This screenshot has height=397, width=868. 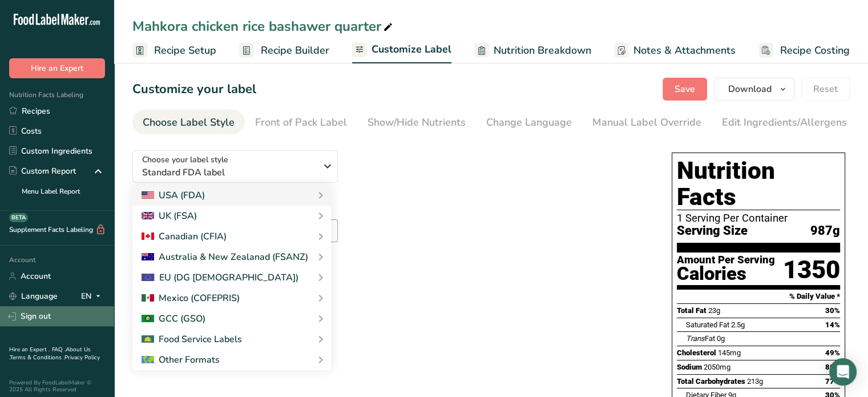 I want to click on span: Download, so click(x=750, y=89).